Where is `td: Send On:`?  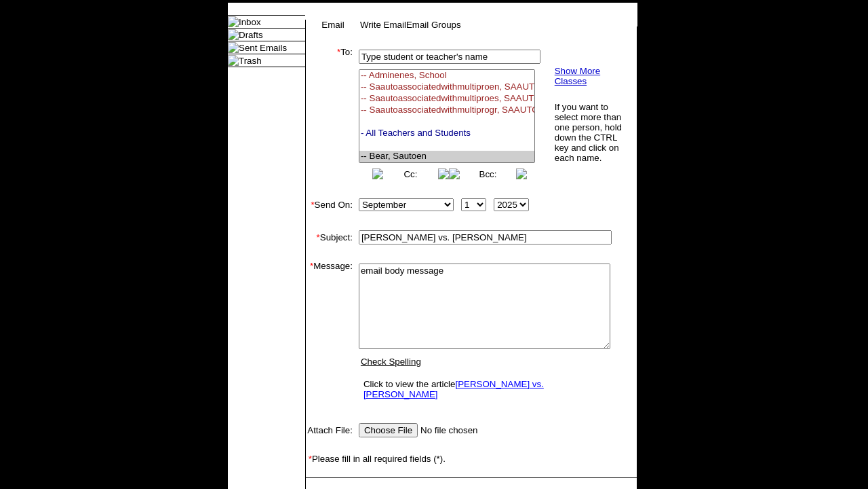 td: Send On: is located at coordinates (329, 205).